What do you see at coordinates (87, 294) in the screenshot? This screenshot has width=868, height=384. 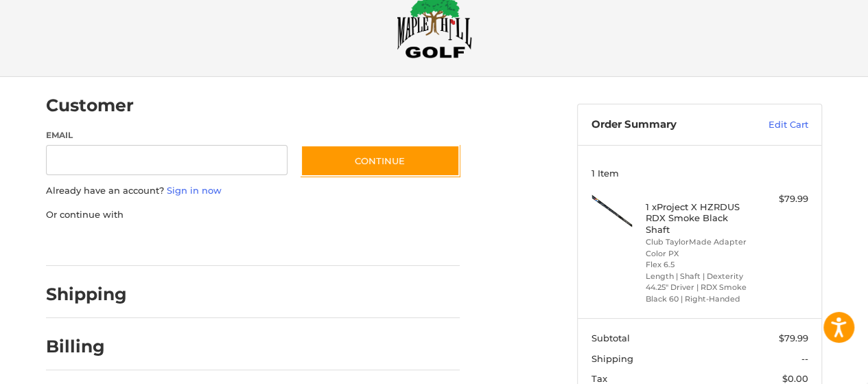 I see `h2: Shipping` at bounding box center [87, 294].